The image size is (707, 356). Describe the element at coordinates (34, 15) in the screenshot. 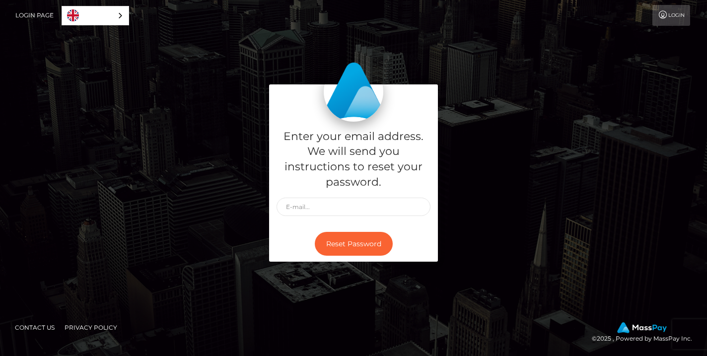

I see `a: Login Page` at that location.